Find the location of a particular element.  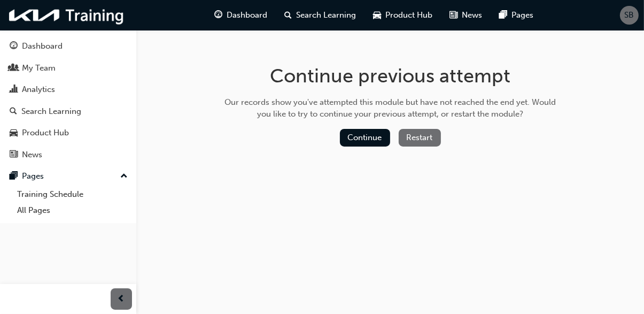

div: Search Learning is located at coordinates (51, 111).